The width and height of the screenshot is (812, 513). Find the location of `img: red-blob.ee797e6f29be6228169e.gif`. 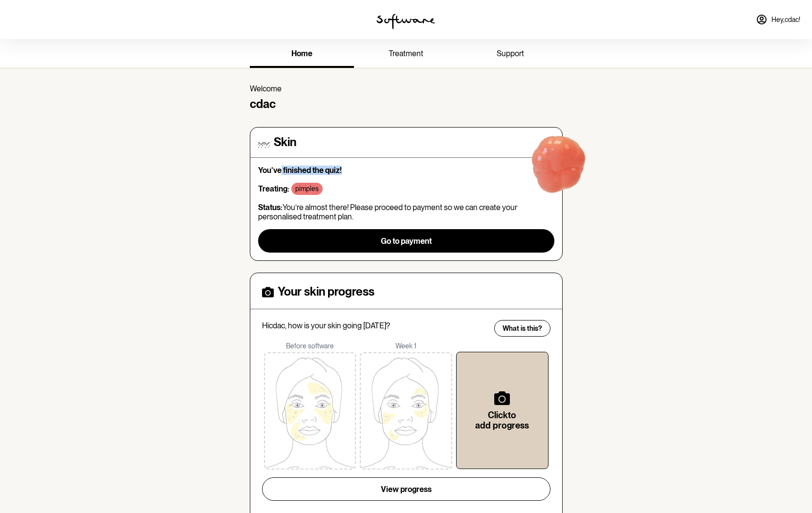

img: red-blob.ee797e6f29be6228169e.gif is located at coordinates (559, 166).